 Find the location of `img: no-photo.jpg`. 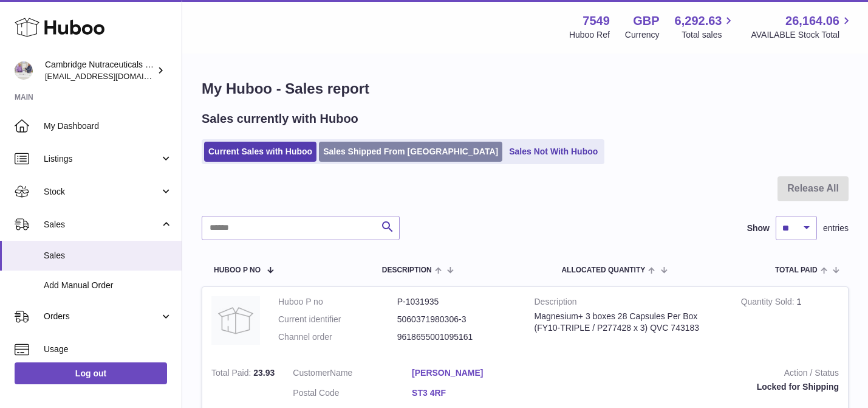

img: no-photo.jpg is located at coordinates (236, 320).